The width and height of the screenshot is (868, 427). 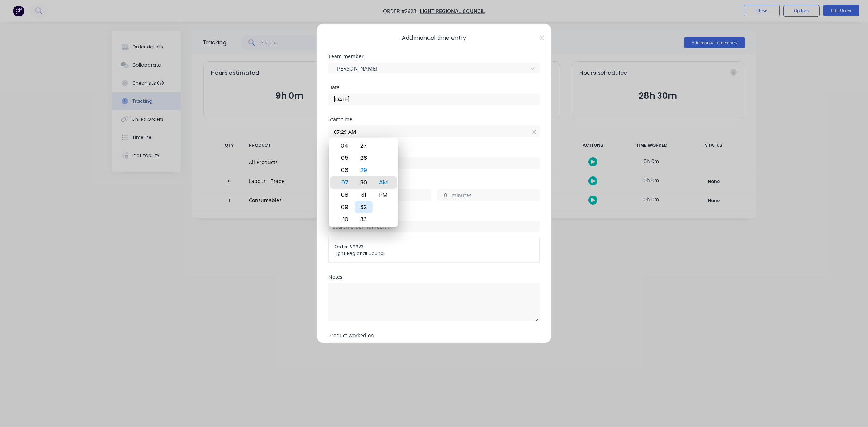 What do you see at coordinates (384, 195) in the screenshot?
I see `div: PM` at bounding box center [384, 195].